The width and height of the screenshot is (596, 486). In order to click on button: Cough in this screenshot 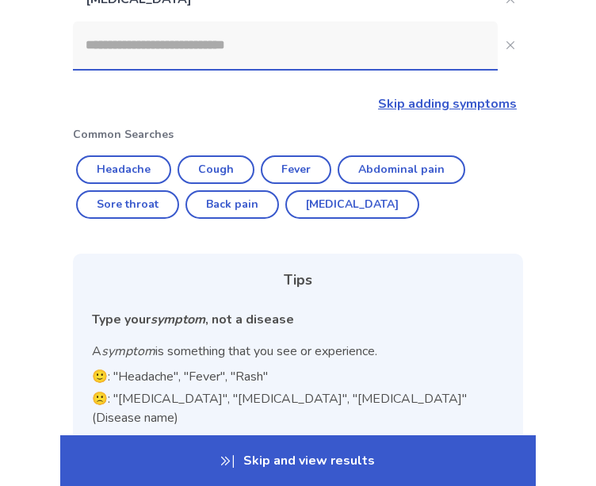, I will do `click(216, 170)`.